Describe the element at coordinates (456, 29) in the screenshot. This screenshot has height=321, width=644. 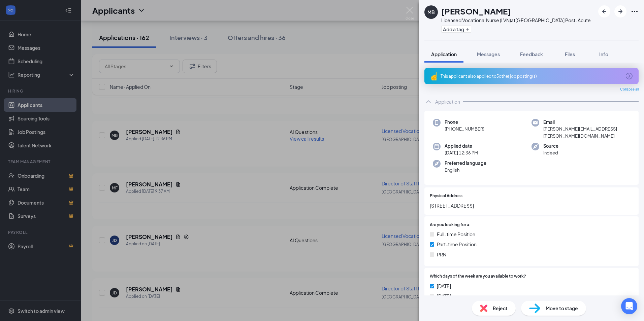
I see `button: PlusAdd a tag` at that location.